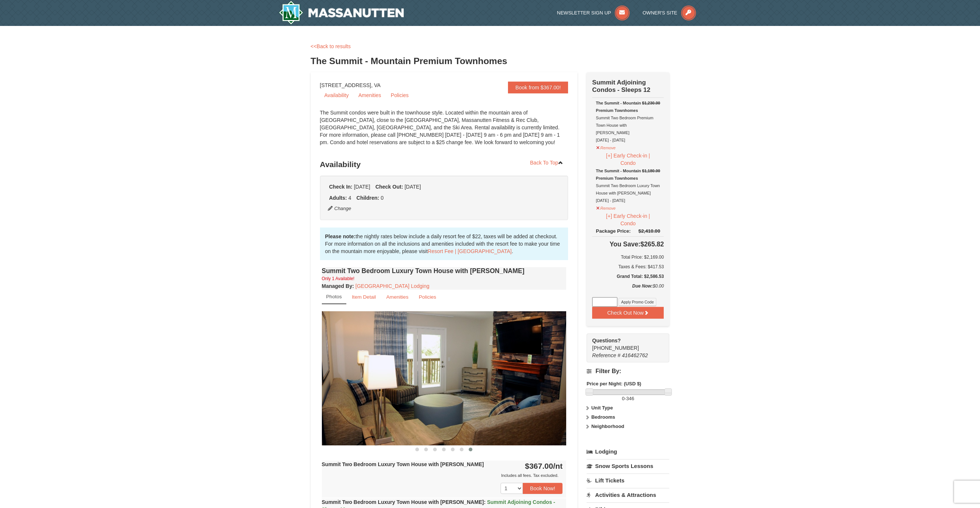 This screenshot has width=980, height=508. Describe the element at coordinates (584, 13) in the screenshot. I see `span: Newsletter Sign Up` at that location.